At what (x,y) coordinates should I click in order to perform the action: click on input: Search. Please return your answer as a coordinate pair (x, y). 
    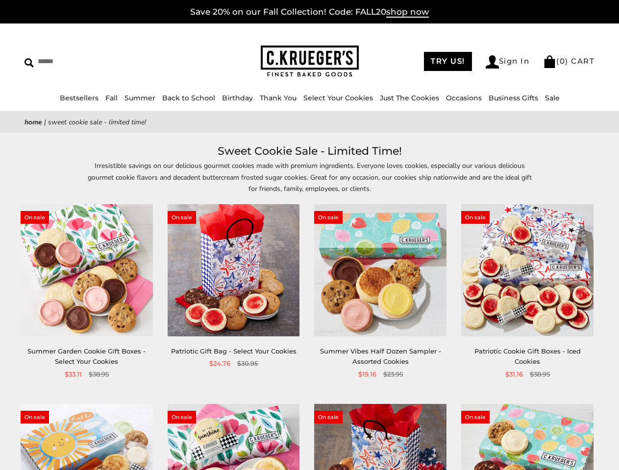
    Looking at the image, I should click on (90, 61).